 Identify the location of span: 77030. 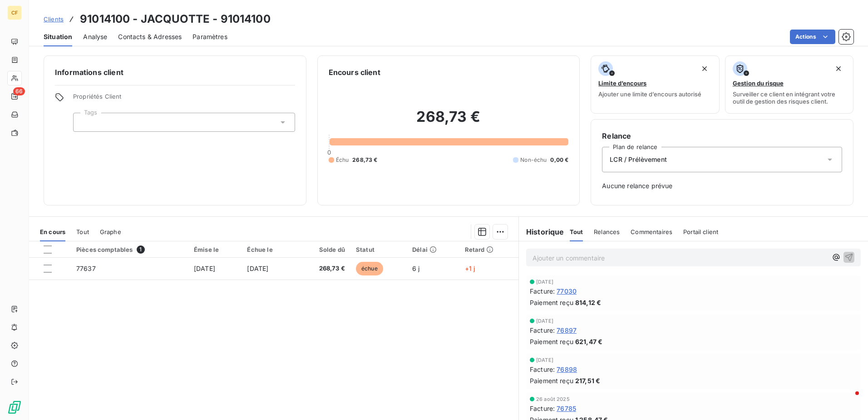
(566, 291).